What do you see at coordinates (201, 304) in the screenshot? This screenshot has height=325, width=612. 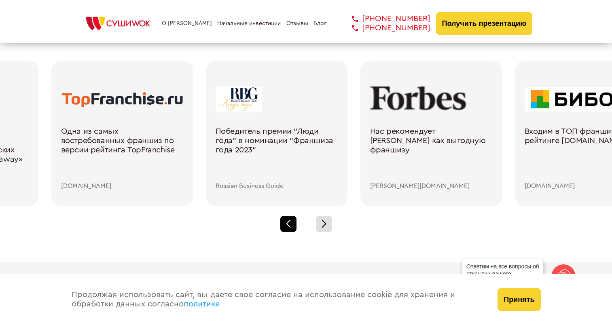 I see `a: политике` at bounding box center [201, 304].